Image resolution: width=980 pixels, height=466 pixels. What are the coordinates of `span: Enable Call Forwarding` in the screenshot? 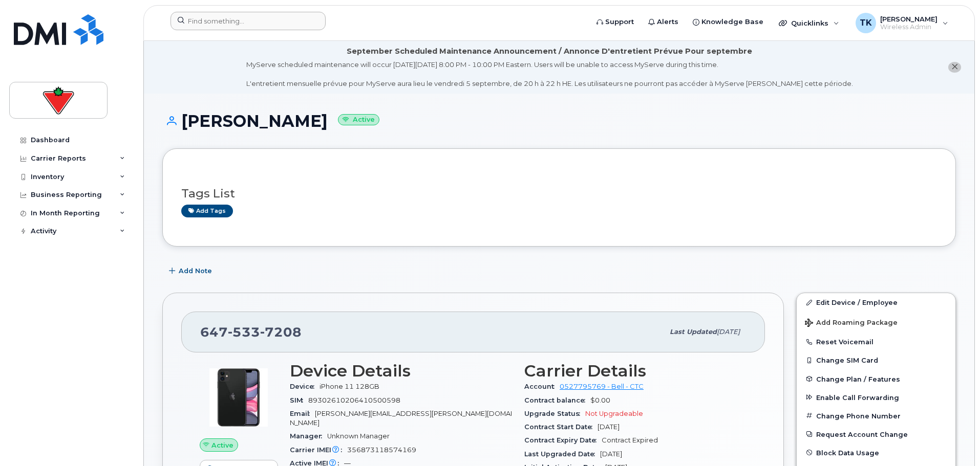 It's located at (857, 397).